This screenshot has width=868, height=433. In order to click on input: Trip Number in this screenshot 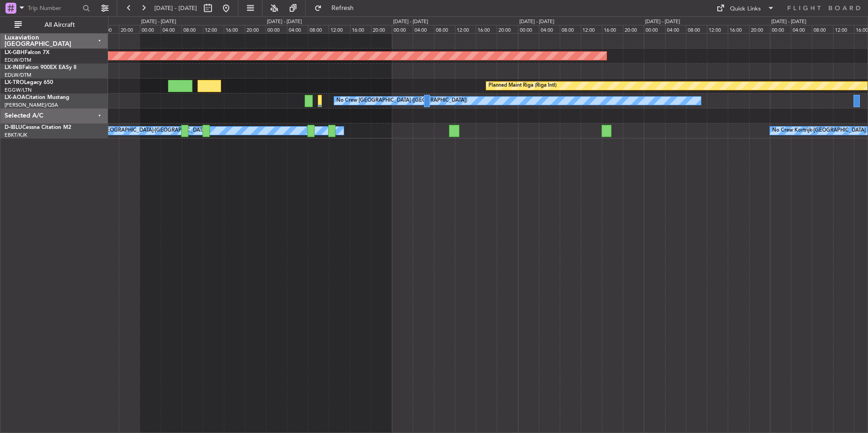, I will do `click(54, 8)`.